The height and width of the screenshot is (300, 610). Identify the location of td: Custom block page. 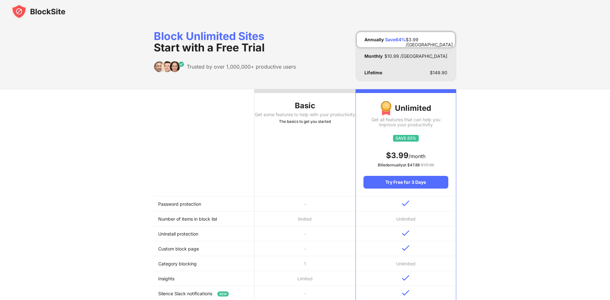
(204, 249).